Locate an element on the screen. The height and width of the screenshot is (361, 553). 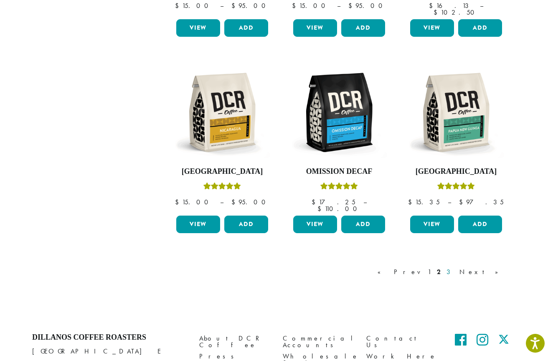
a: Omission DecafRated 4.33 out of 5 is located at coordinates (339, 138).